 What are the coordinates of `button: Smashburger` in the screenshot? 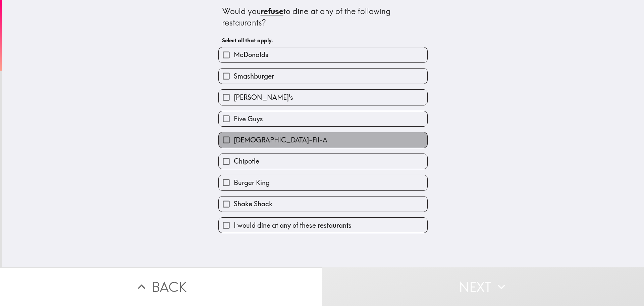 It's located at (323, 76).